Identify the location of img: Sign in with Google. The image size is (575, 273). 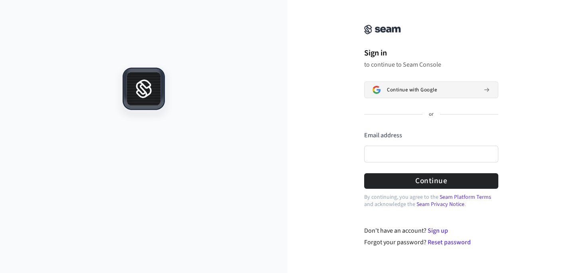
(377, 90).